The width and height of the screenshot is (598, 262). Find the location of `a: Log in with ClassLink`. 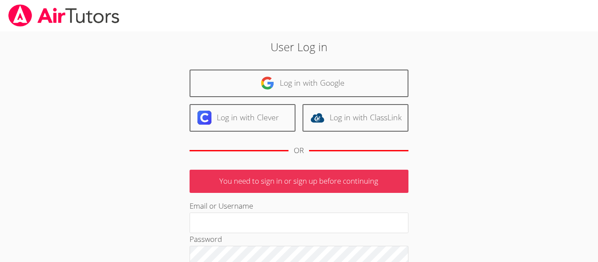

a: Log in with ClassLink is located at coordinates (355, 118).